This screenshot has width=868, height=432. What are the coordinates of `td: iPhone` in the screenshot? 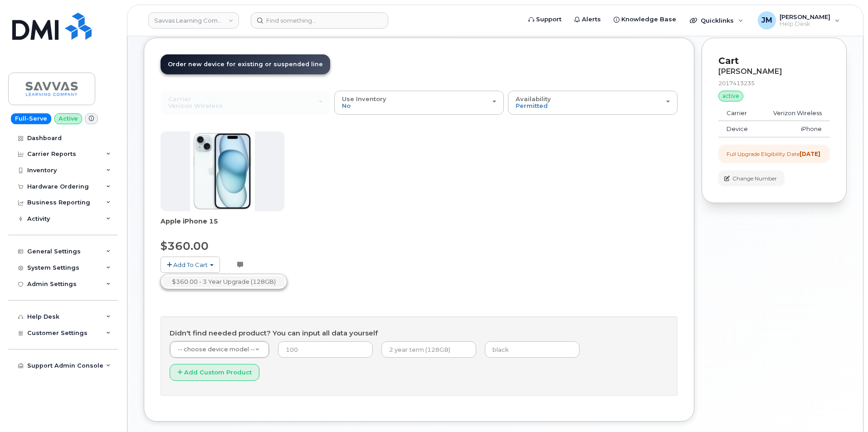 It's located at (794, 129).